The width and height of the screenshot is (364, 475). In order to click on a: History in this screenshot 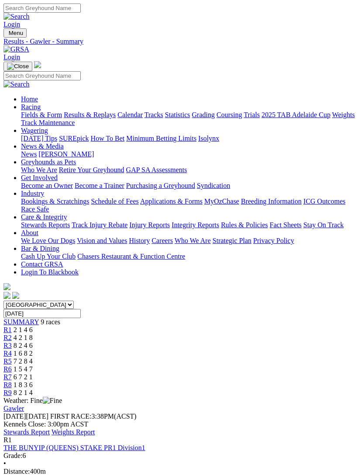, I will do `click(139, 240)`.